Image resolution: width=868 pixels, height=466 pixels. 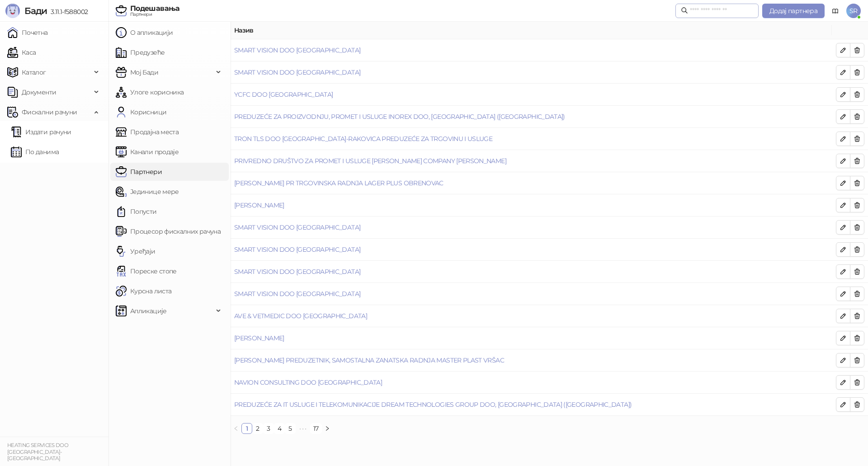 I want to click on a: Процесор фискалних рачуна, so click(x=168, y=231).